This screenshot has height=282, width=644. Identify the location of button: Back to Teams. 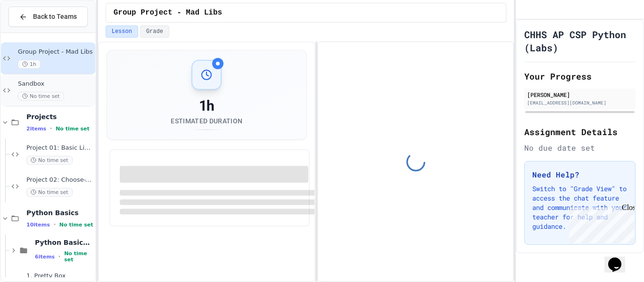
(48, 17).